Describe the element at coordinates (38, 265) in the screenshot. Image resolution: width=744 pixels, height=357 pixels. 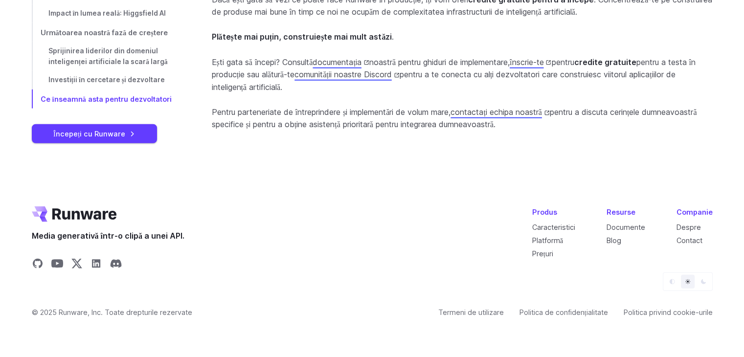
I see `a: Distribuie pe GitHub` at that location.